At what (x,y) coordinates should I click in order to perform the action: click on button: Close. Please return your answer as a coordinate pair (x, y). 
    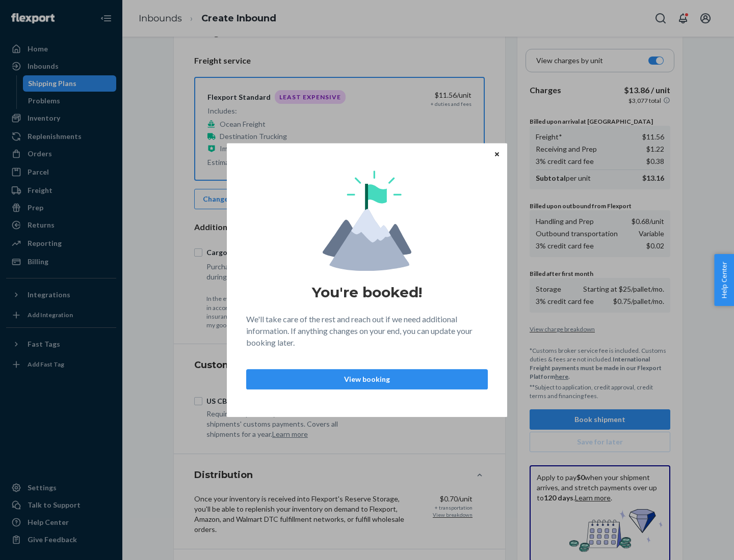
    Looking at the image, I should click on (497, 154).